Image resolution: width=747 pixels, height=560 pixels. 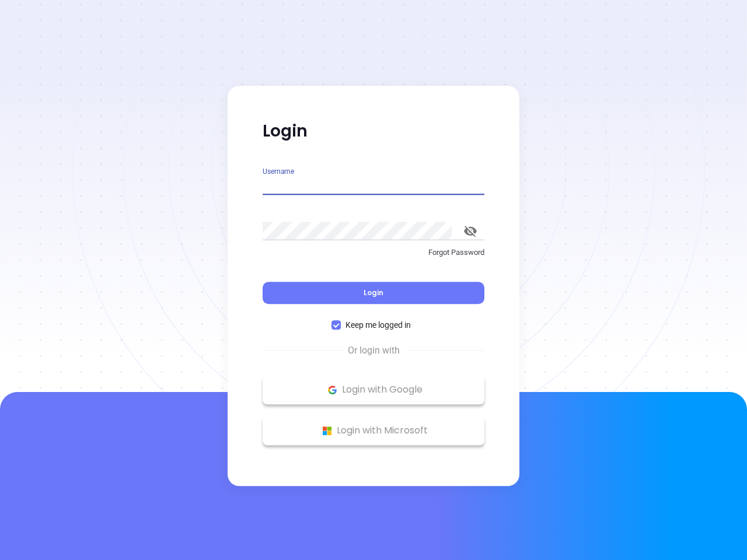 I want to click on span: Keep me logged in, so click(x=378, y=325).